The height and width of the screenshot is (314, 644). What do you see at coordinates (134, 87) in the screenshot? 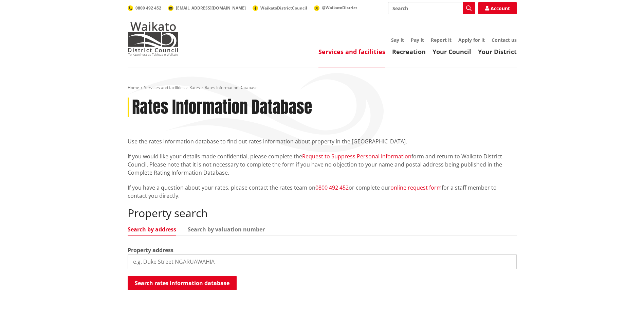
I see `a: Home` at bounding box center [134, 87].